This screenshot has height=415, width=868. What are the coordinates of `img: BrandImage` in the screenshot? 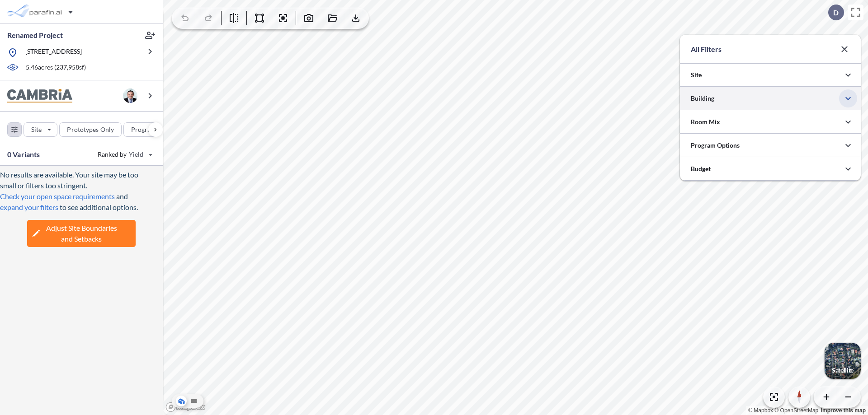 It's located at (39, 96).